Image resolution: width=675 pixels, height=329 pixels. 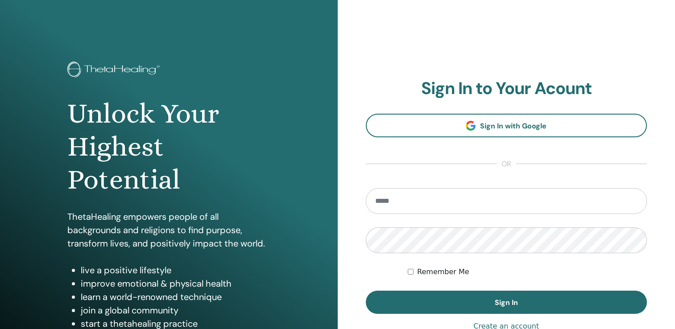 What do you see at coordinates (506, 164) in the screenshot?
I see `span: or` at bounding box center [506, 164].